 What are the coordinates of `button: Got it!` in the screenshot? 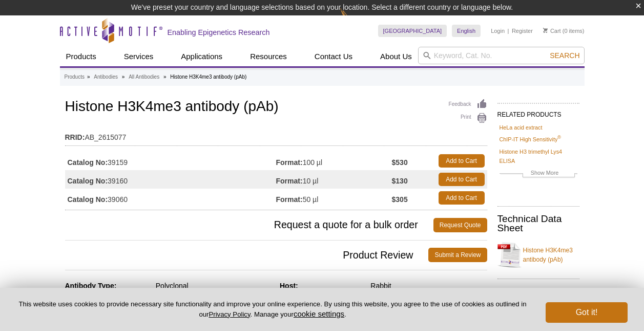 It's located at (587, 312).